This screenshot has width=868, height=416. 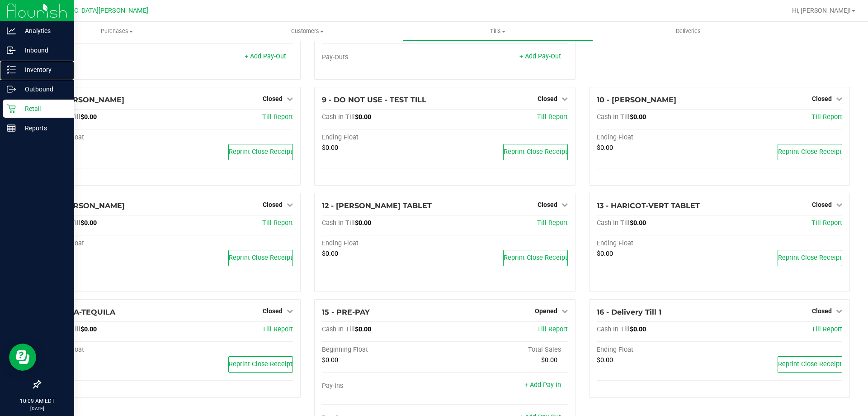 What do you see at coordinates (12, 50) in the screenshot?
I see `inline-svg: Inbound` at bounding box center [12, 50].